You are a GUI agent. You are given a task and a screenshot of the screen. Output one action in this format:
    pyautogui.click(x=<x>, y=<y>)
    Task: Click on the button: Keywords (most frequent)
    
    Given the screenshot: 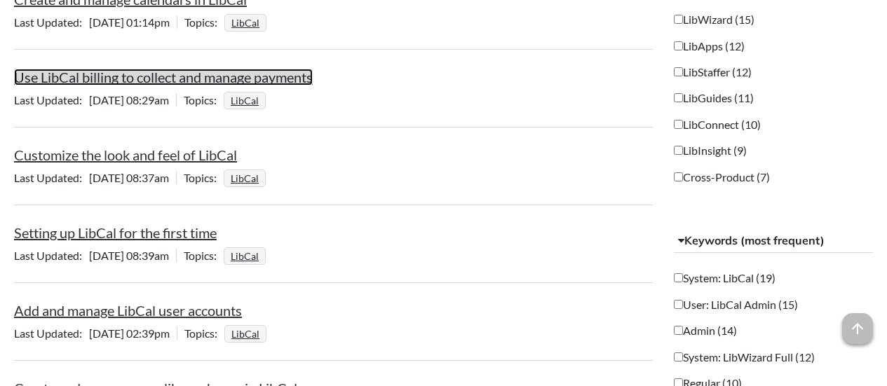 What is the action you would take?
    pyautogui.click(x=774, y=241)
    